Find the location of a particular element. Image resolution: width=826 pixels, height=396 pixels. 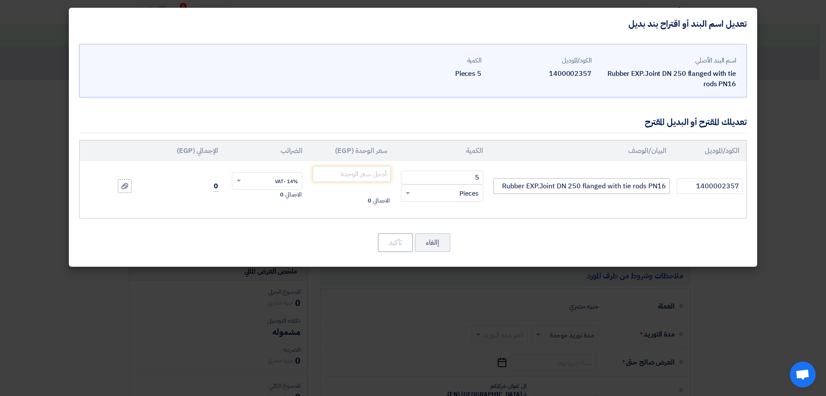

div: Rubber EXP.Joint DN 250 flanged with tie rods PN16 is located at coordinates (668, 79).